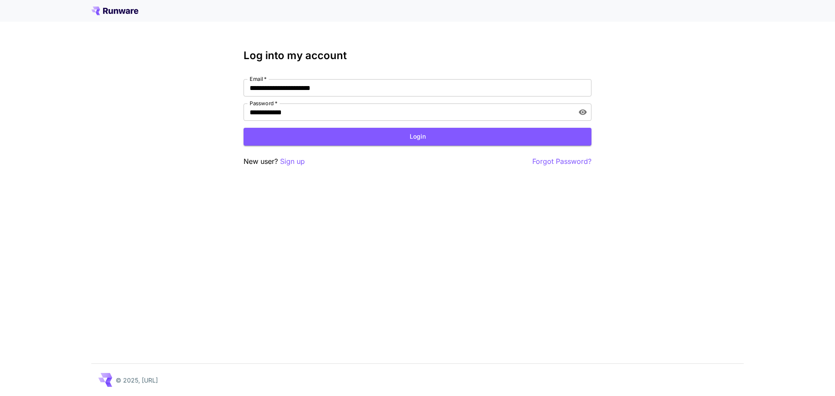 The height and width of the screenshot is (396, 835). What do you see at coordinates (292, 161) in the screenshot?
I see `p: Sign up` at bounding box center [292, 161].